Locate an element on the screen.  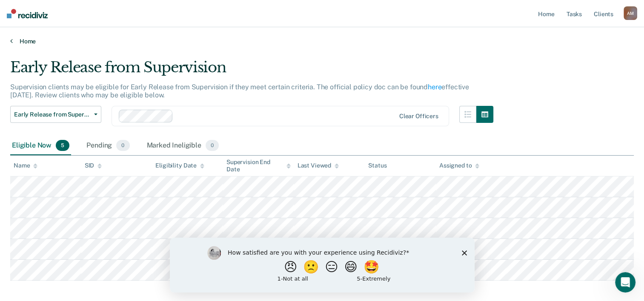
div: SID is located at coordinates (93, 166).